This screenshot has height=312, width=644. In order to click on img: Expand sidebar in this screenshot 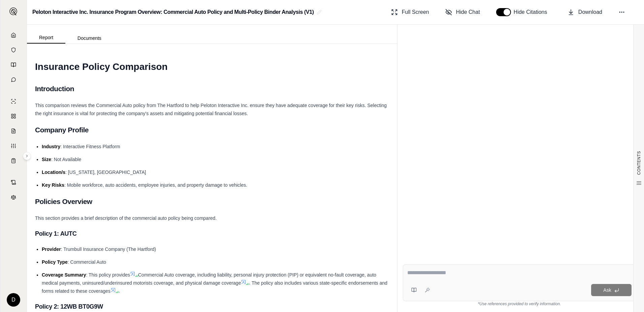, I will do `click(13, 12)`.